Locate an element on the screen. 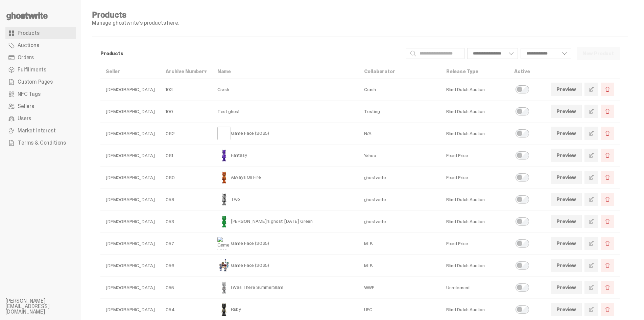  th: Seller is located at coordinates (130, 71).